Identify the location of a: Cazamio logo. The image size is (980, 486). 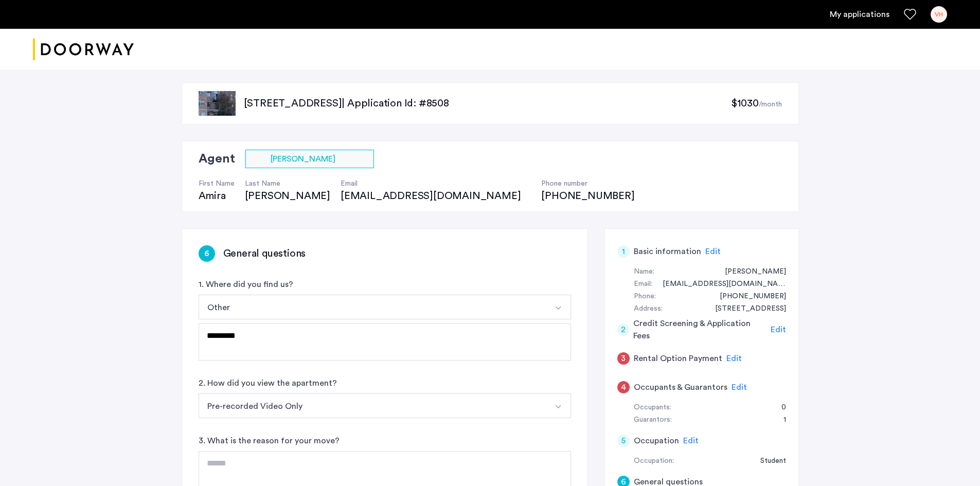
(83, 50).